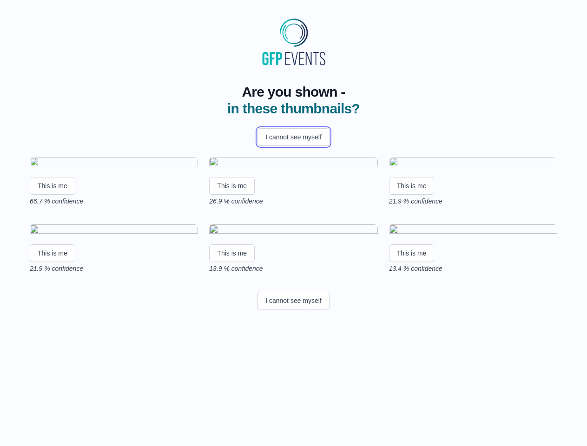 The width and height of the screenshot is (587, 446). I want to click on img: 4e235ad6d9c818a30e2dcd4b99b32919385f3974.gif, so click(114, 230).